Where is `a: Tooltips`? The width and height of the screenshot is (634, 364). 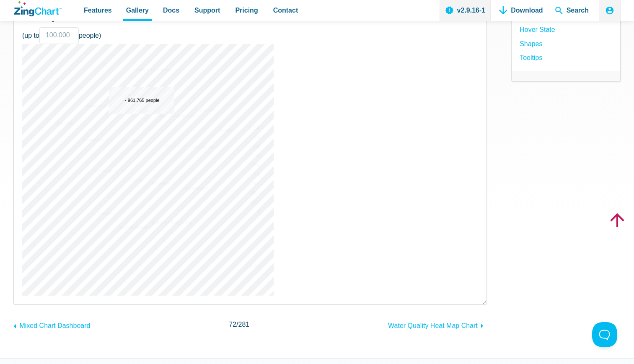 a: Tooltips is located at coordinates (532, 57).